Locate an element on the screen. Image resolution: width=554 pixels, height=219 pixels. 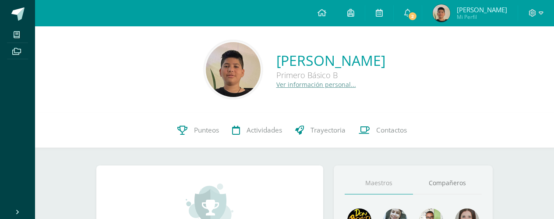
span: Punteos is located at coordinates (206, 130).